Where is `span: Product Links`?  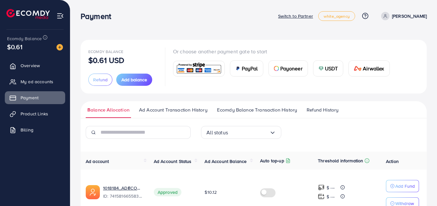 span: Product Links is located at coordinates (34, 114).